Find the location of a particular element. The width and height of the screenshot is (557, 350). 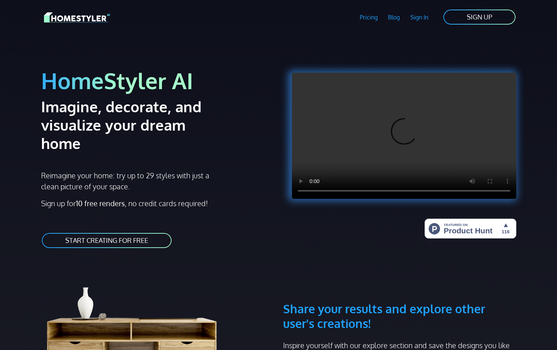

img: HomeStyler AI logo is located at coordinates (77, 17).